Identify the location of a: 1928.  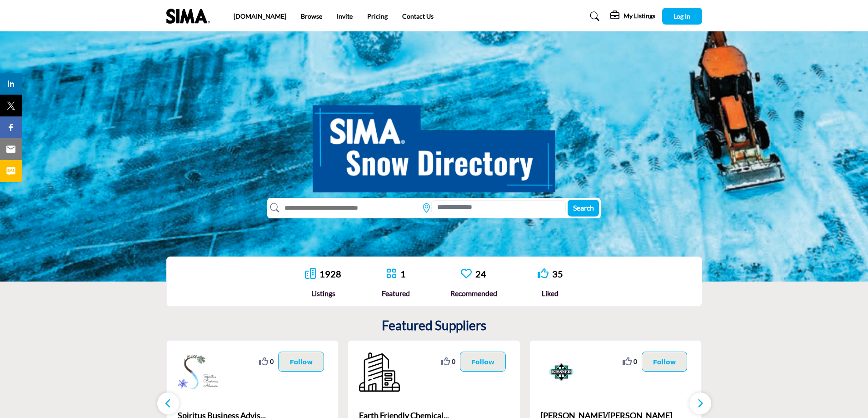
(330, 274).